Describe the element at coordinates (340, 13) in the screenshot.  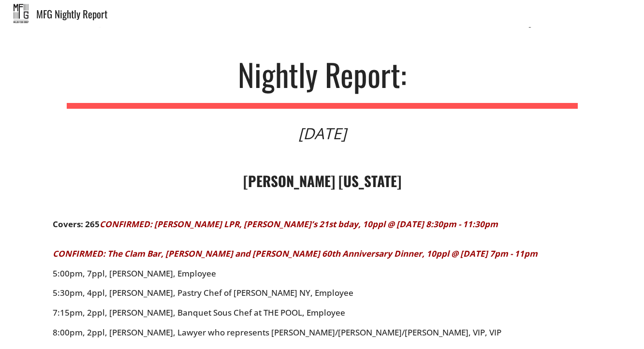
I see `div: MFG Nightly Report` at that location.